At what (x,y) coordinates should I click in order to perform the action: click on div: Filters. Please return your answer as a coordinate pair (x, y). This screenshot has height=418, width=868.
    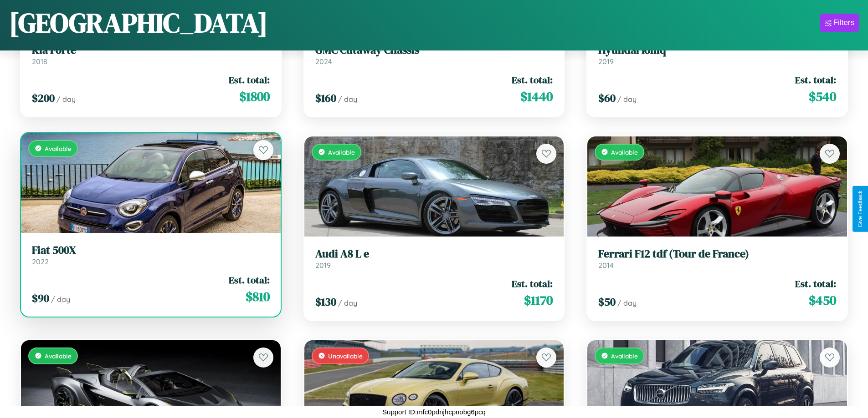
    Looking at the image, I should click on (844, 22).